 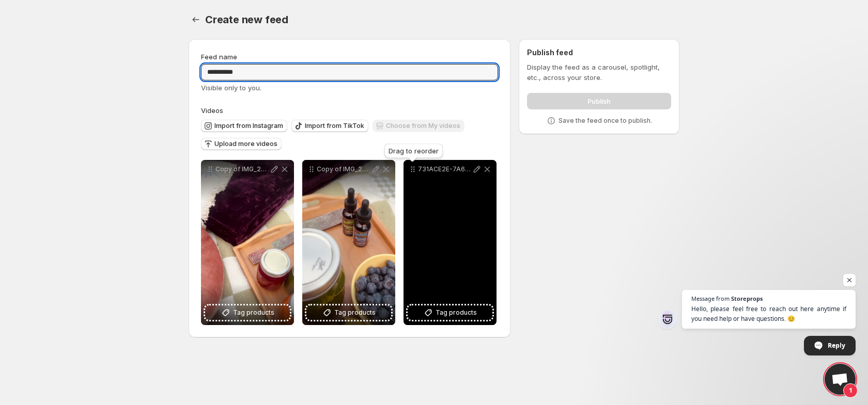 What do you see at coordinates (248, 243) in the screenshot?
I see `div: Copy of IMG_2997Tag products` at bounding box center [248, 243].